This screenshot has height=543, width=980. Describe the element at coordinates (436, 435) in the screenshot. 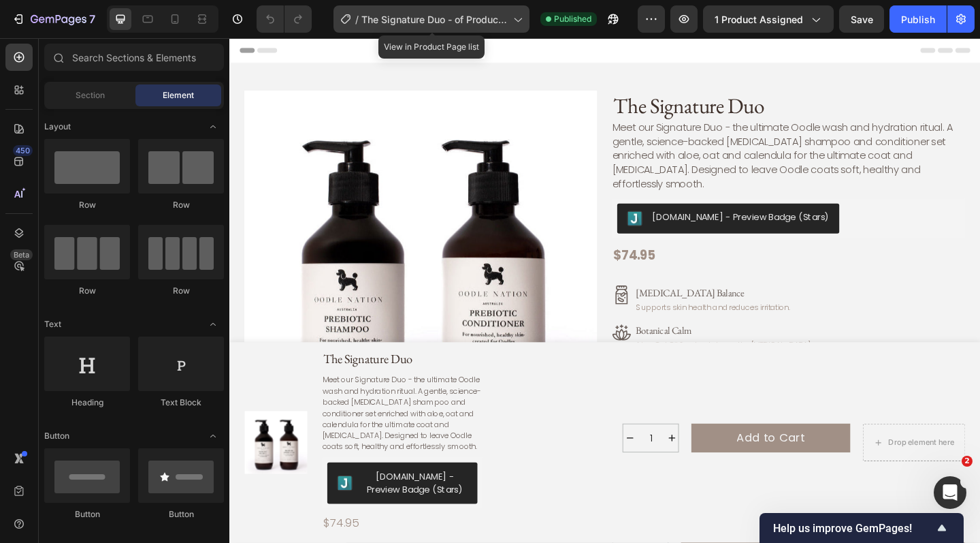

I see `button: decrement` at that location.